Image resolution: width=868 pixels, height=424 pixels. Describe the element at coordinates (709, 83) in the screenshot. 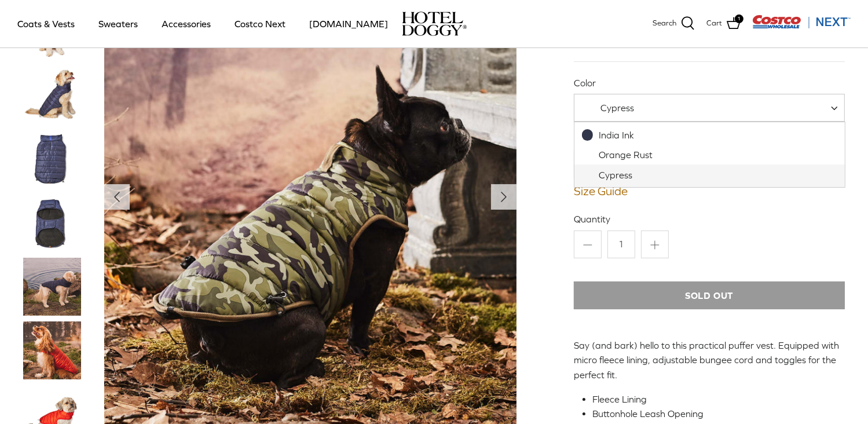

I see `label: Color` at that location.